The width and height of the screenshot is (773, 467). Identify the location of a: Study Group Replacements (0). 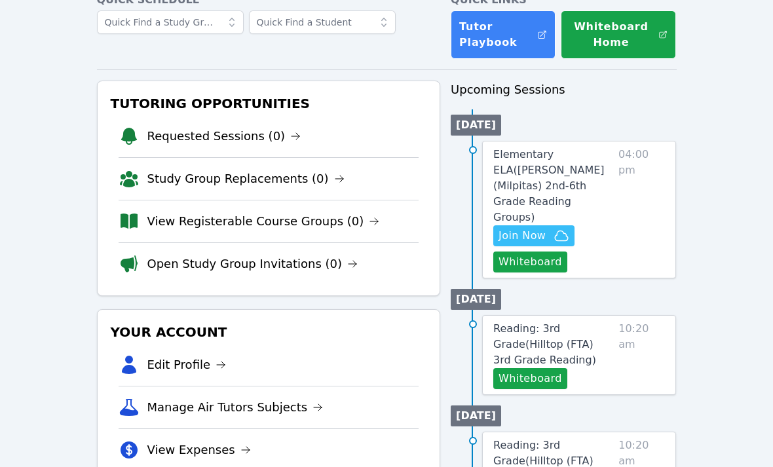
(246, 179).